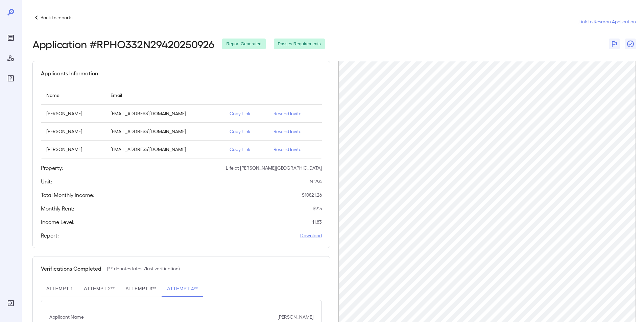 The width and height of the screenshot is (644, 322). What do you see at coordinates (143, 268) in the screenshot?
I see `p: (** denotes latest/last verification)` at bounding box center [143, 268].